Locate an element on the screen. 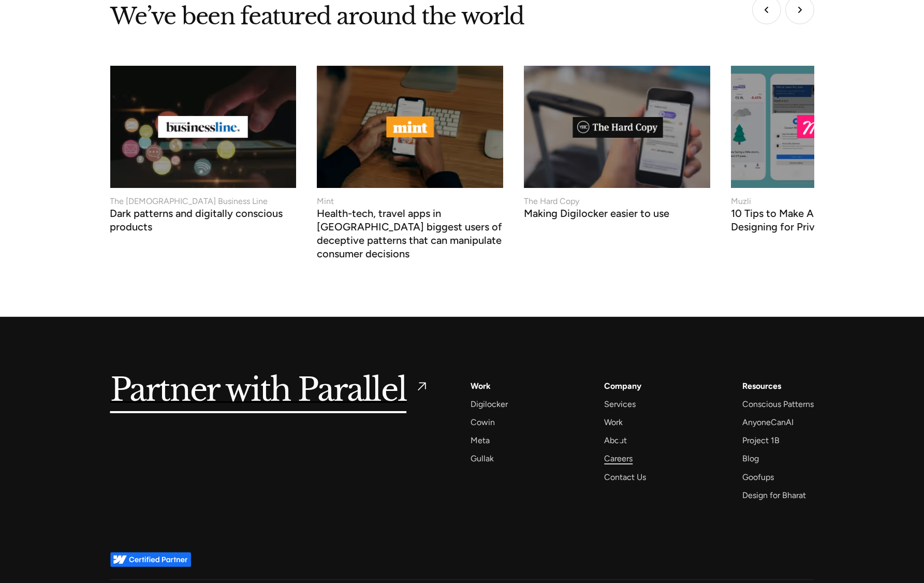 This screenshot has height=583, width=924. div: Digilocker is located at coordinates (489, 404).